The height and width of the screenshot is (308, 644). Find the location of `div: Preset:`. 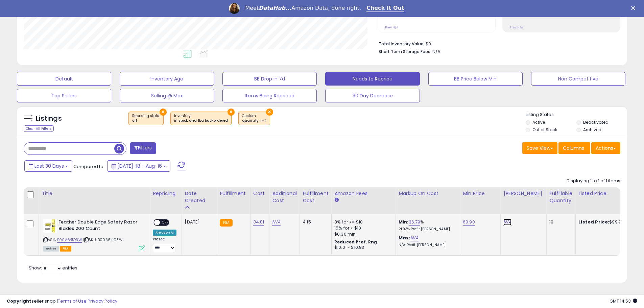

div: Preset: is located at coordinates (165, 244).